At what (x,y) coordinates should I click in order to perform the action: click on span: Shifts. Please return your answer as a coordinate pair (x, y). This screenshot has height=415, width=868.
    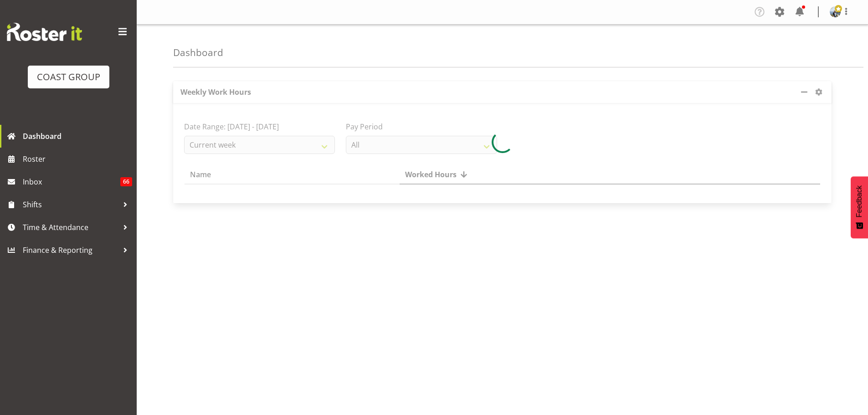
    Looking at the image, I should click on (70, 204).